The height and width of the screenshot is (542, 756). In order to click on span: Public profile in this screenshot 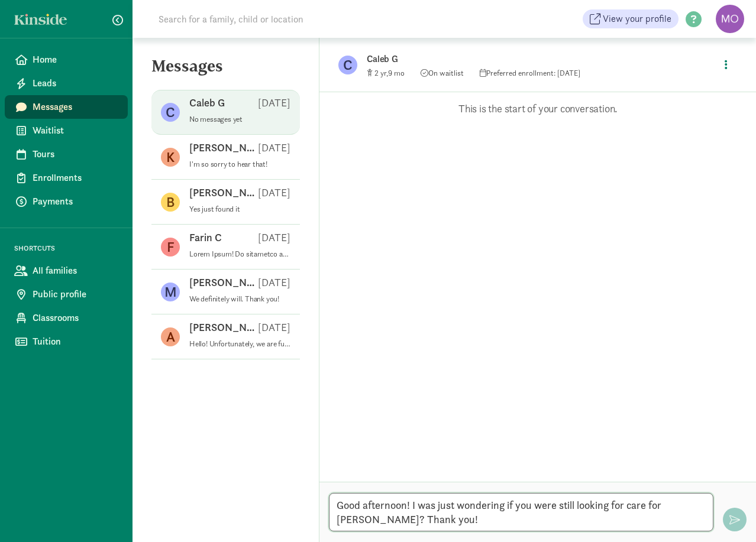, I will do `click(75, 294)`.